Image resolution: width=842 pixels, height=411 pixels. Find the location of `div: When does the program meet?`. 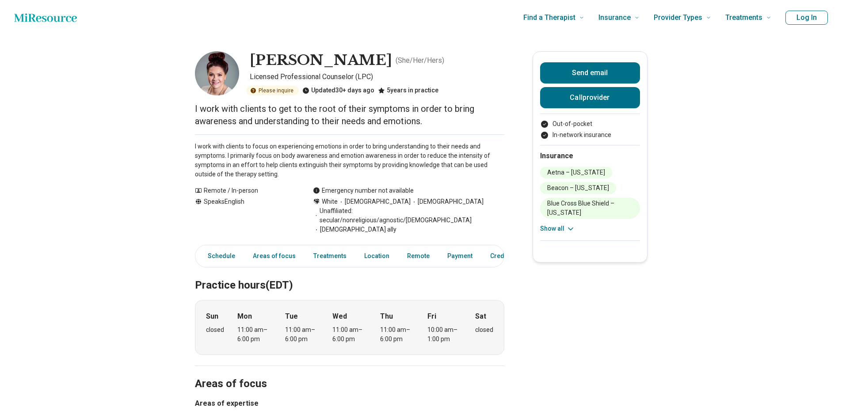

div: When does the program meet? is located at coordinates (350, 328).